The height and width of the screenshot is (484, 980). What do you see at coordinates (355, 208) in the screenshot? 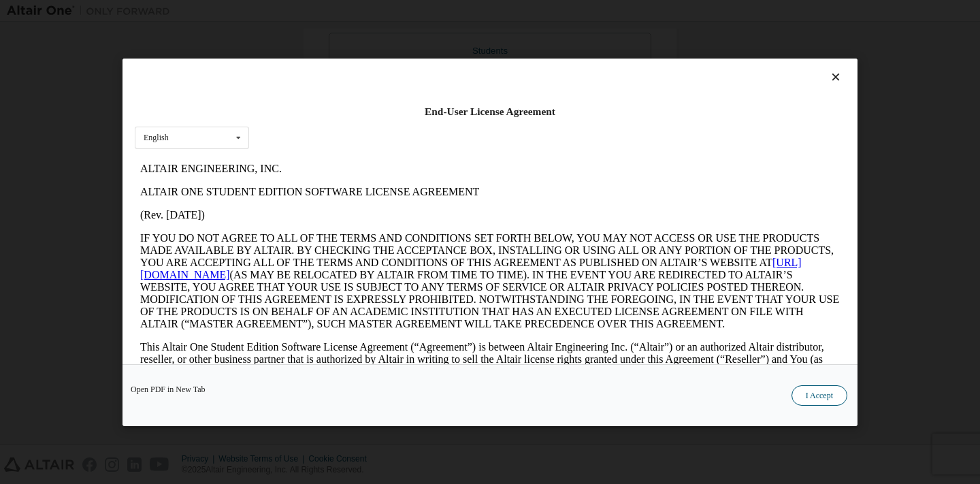
I see `p: This Altair One Student Edition Software License Agreement (“Agreement”) is between Altair Engine...` at bounding box center [355, 208].